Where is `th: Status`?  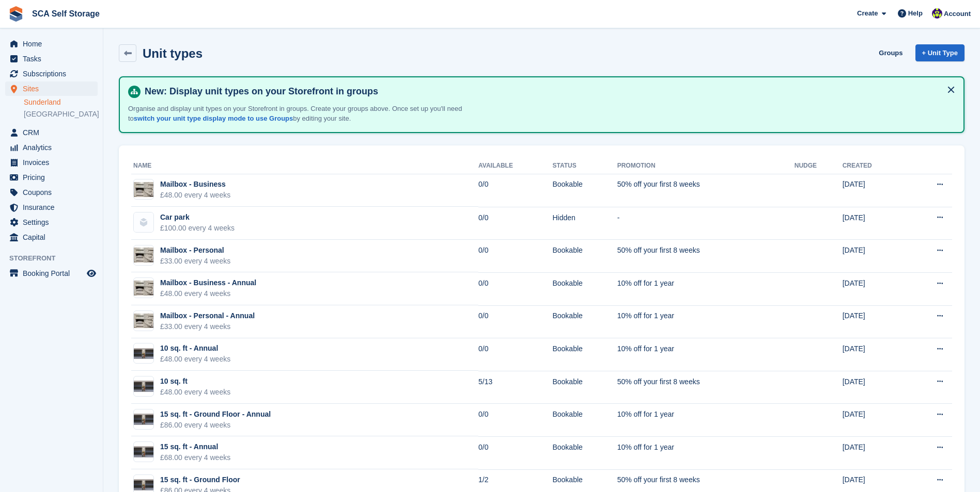
th: Status is located at coordinates (584, 166).